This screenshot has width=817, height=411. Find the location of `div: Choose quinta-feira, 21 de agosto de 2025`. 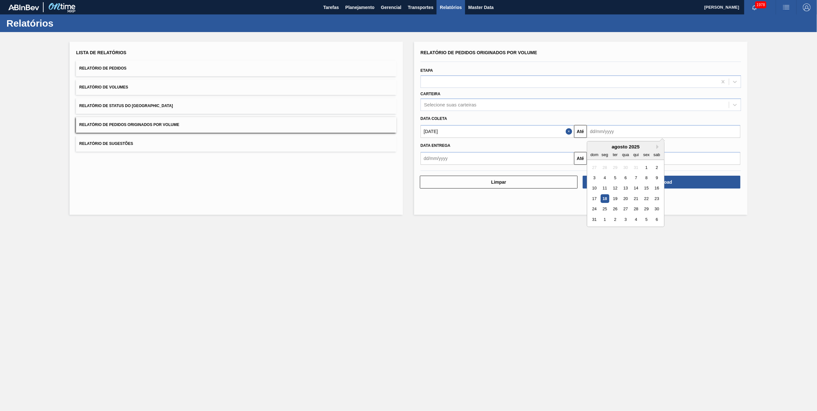

div: Choose quinta-feira, 21 de agosto de 2025 is located at coordinates (636, 198).